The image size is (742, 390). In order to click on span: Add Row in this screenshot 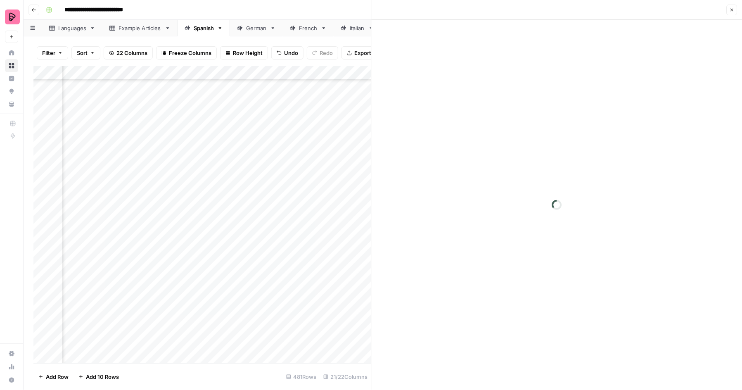, I will do `click(57, 376)`.